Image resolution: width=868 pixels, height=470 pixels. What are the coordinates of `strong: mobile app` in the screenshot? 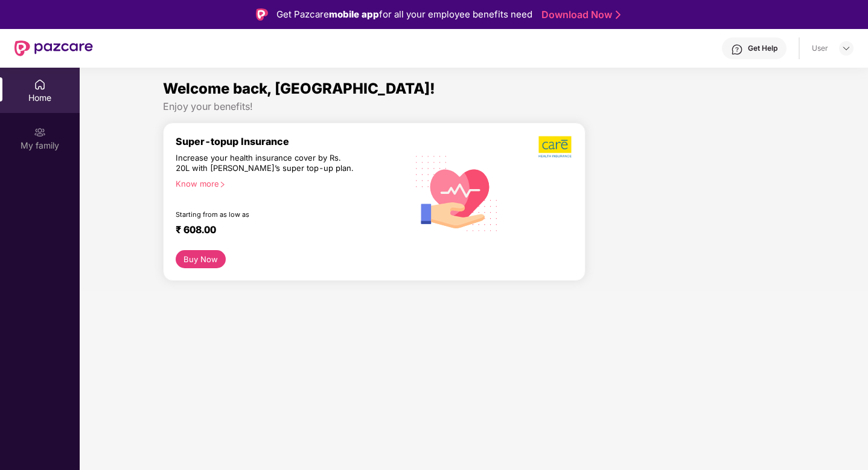 It's located at (354, 14).